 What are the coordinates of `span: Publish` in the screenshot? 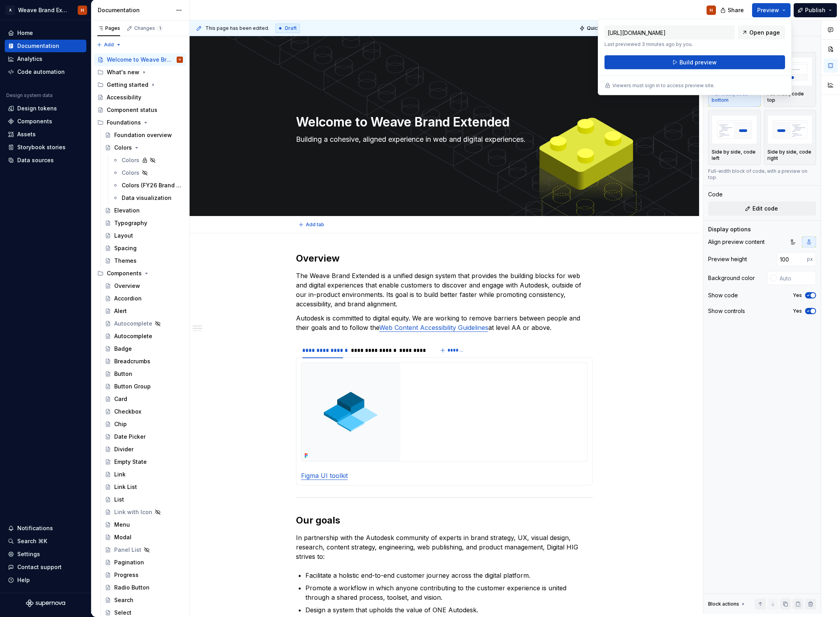 It's located at (816, 10).